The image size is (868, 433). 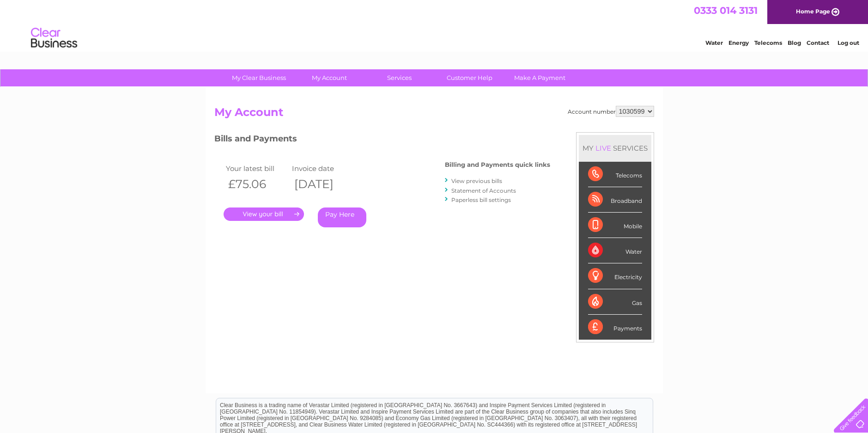 I want to click on div: MY SERVICES, so click(x=614, y=148).